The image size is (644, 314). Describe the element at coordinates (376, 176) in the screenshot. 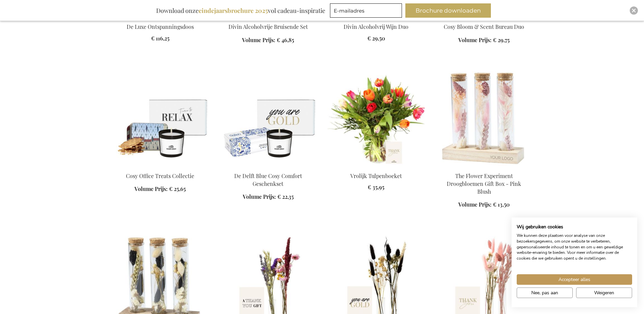

I see `a: Vrolijk Tulpenboeket` at that location.